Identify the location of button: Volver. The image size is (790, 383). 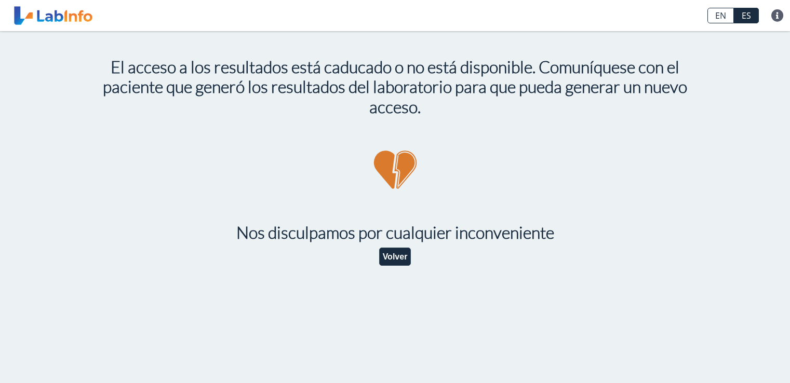
(395, 257).